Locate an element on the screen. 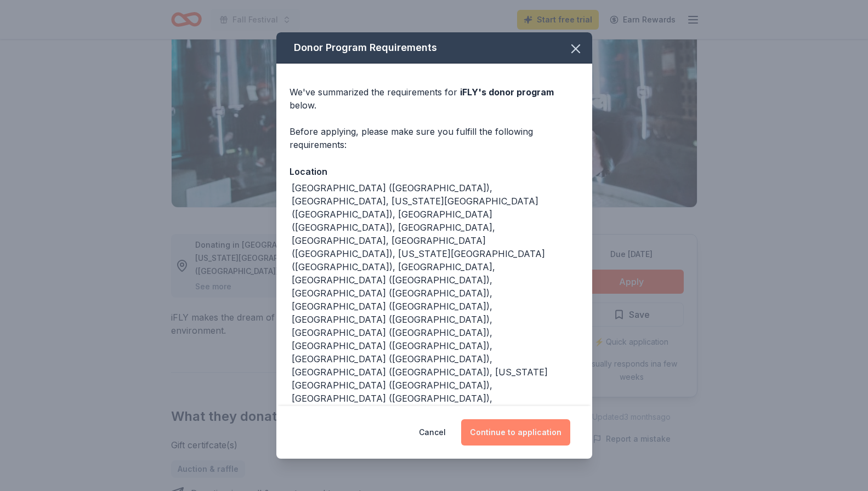  span: iFLY 's donor program is located at coordinates (507, 92).